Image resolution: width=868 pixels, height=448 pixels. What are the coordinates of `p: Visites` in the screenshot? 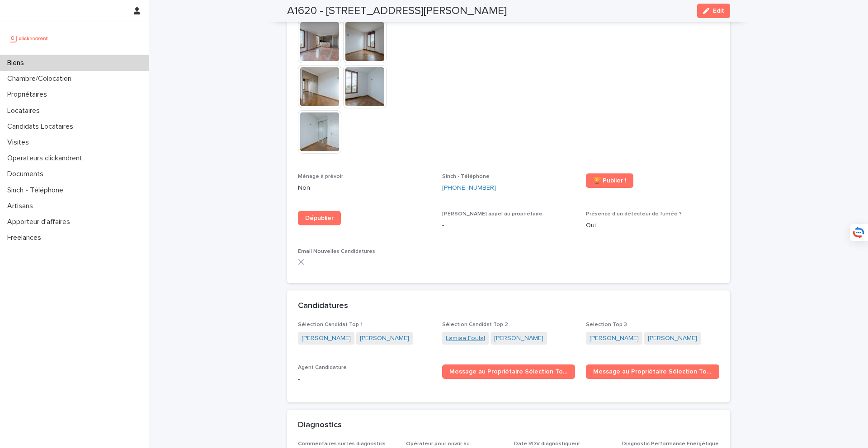 It's located at (20, 142).